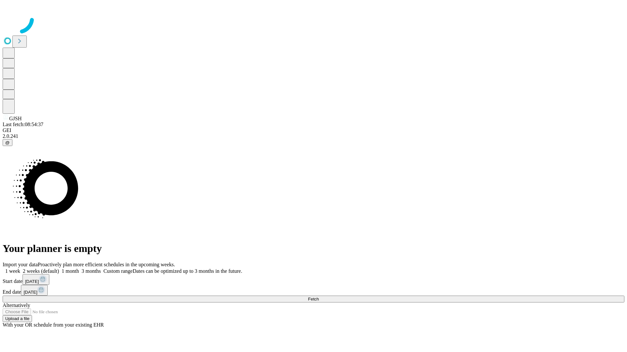 This screenshot has height=352, width=627. I want to click on span: Proactively plan more efficient schedules in the upcoming weeks., so click(106, 265).